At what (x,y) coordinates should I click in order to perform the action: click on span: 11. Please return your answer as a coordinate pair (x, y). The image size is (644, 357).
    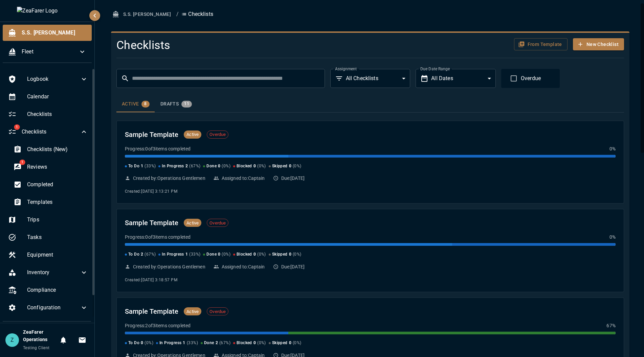
    Looking at the image, I should click on (187, 104).